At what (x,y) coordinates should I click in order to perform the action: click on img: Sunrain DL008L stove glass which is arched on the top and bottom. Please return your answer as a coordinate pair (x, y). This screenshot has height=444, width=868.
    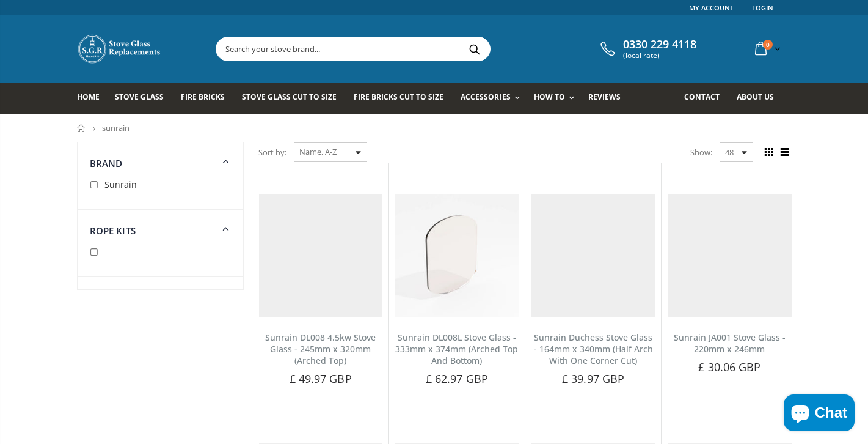
    Looking at the image, I should click on (457, 255).